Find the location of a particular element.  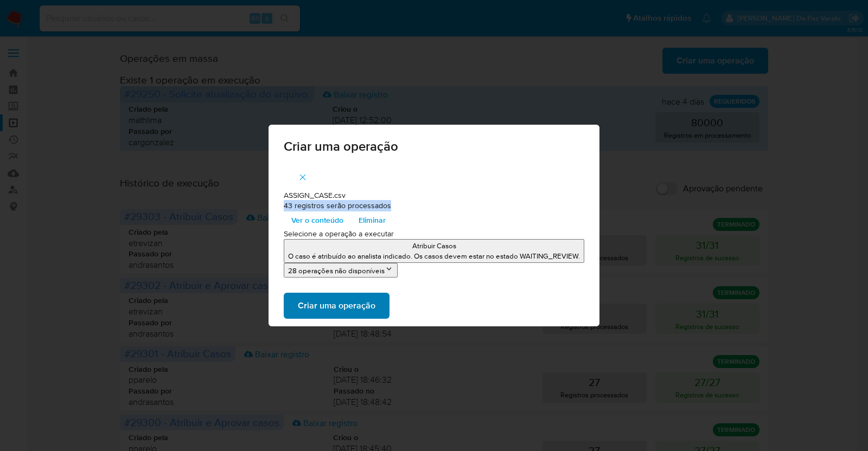

button: Atribuir CasosO caso é atribuído ao analista indicado. Os casos devem estar no estado WAITING_REV... is located at coordinates (434, 251).